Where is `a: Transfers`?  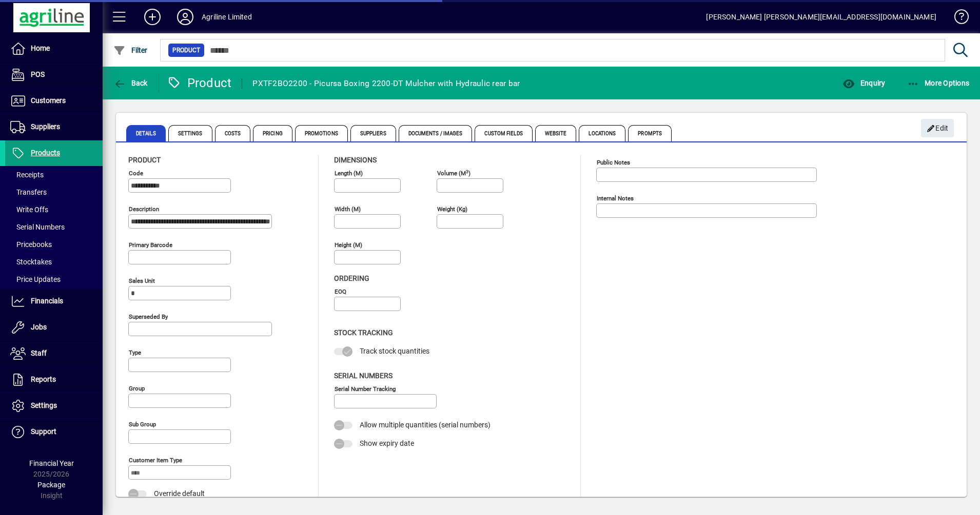 a: Transfers is located at coordinates (54, 192).